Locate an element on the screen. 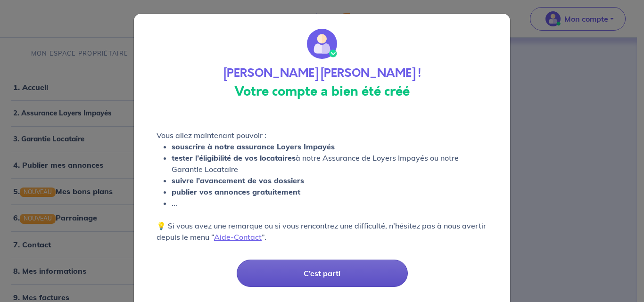  button: C’est parti is located at coordinates (322, 273).